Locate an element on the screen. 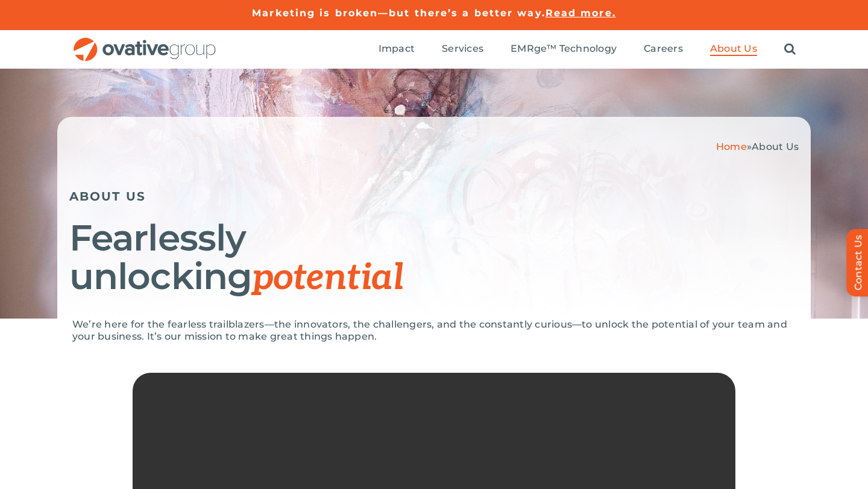  span: potential is located at coordinates (327, 278).